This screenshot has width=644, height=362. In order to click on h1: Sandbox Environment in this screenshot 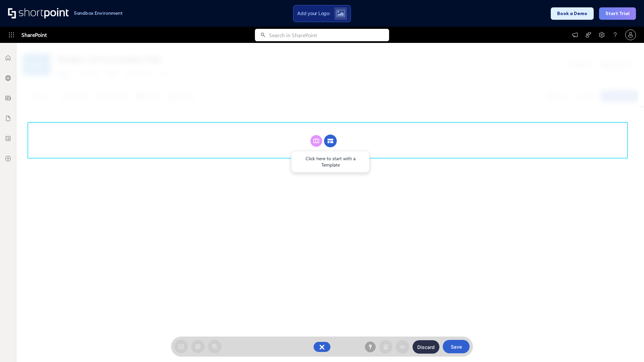, I will do `click(98, 13)`.